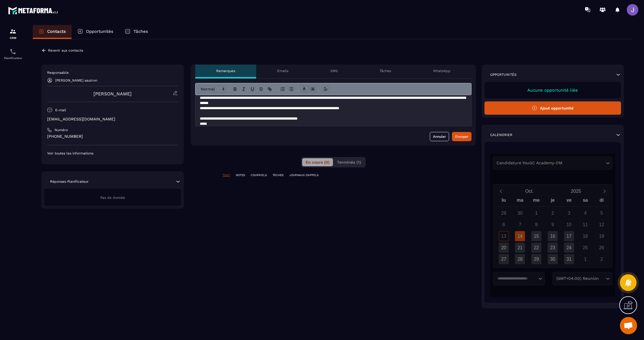 This screenshot has height=340, width=644. What do you see at coordinates (349, 162) in the screenshot?
I see `button: Terminés (1)` at bounding box center [349, 162].